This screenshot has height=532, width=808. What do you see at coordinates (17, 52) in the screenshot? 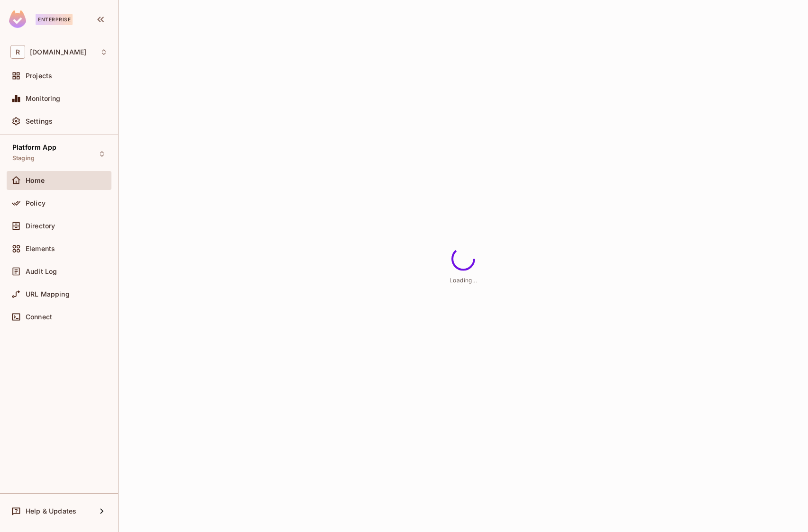
I see `span: R` at bounding box center [17, 52].